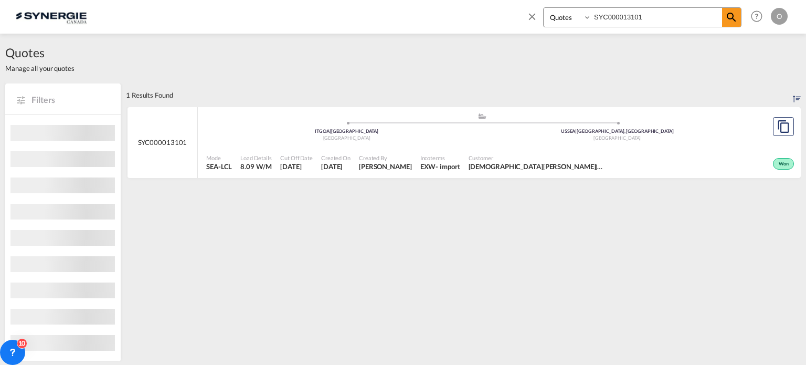 The height and width of the screenshot is (365, 806). Describe the element at coordinates (150, 95) in the screenshot. I see `div: 1 Results Found` at that location.